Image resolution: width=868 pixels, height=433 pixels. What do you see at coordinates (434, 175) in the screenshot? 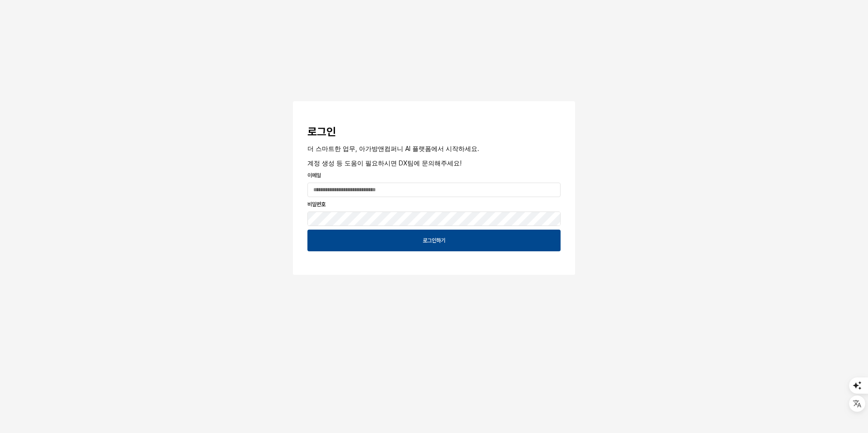
I see `p: 이메일` at bounding box center [434, 175].